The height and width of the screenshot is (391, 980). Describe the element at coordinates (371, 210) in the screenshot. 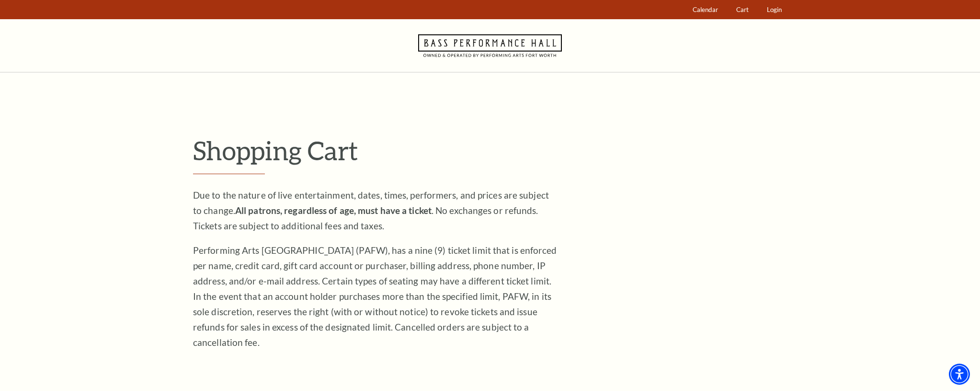

I see `span: Due to the nature of live entertainment, dates, times, performers, and prices are subject to chan...` at that location.